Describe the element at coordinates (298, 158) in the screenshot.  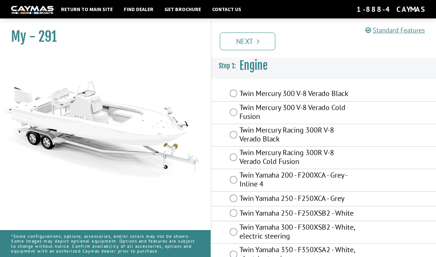
I see `label: Twin Mercury Racing 300R V-8 Verado Cold Fusion` at that location.